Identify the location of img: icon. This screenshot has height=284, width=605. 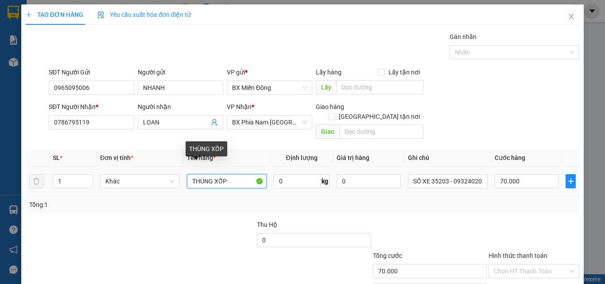
(101, 15).